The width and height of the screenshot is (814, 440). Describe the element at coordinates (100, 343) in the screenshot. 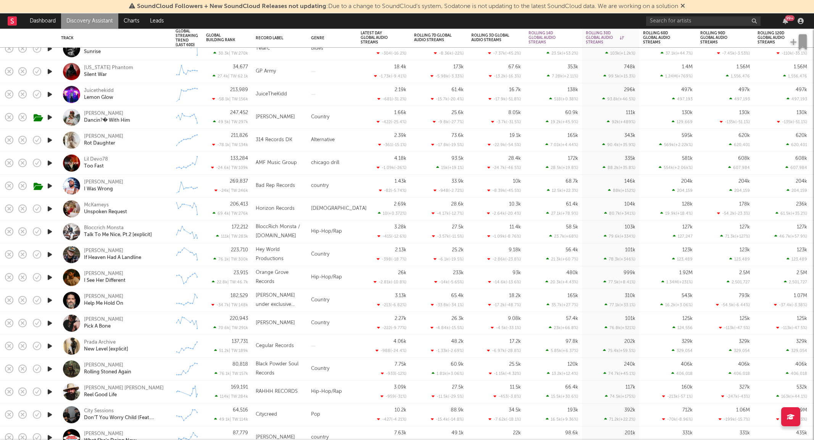

I see `div: Prada Archive` at that location.